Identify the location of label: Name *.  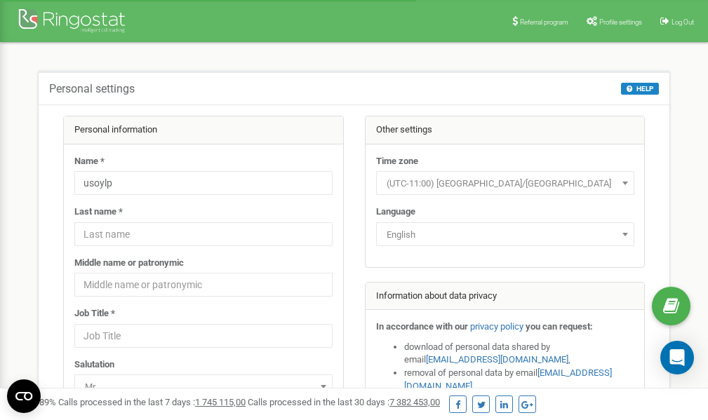
(89, 161).